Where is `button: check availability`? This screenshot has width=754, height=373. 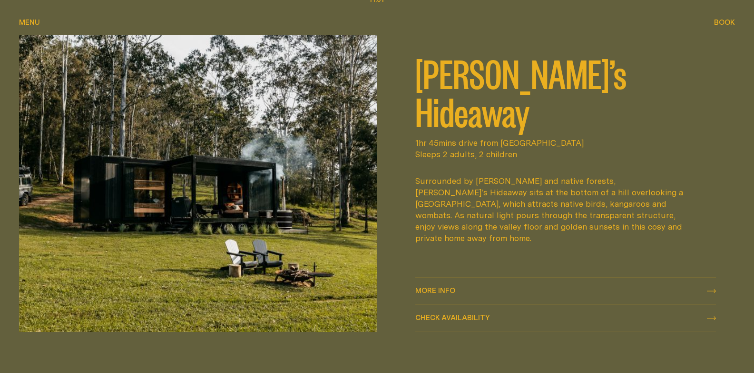 button: check availability is located at coordinates (566, 318).